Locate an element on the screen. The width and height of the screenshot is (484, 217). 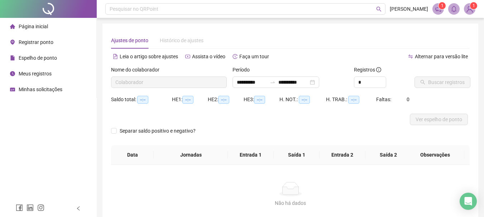
span: Espelho de ponto is located at coordinates (38, 58).